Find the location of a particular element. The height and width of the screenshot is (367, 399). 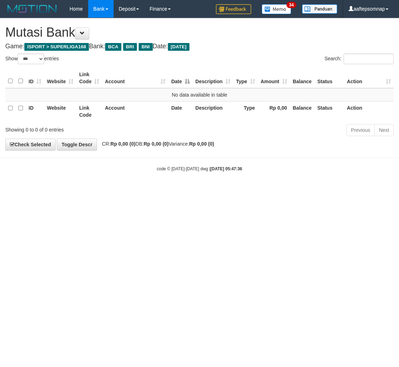

th: Website is located at coordinates (60, 111).